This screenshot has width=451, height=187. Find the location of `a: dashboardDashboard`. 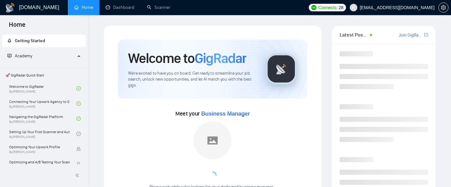

a: dashboardDashboard is located at coordinates (120, 7).